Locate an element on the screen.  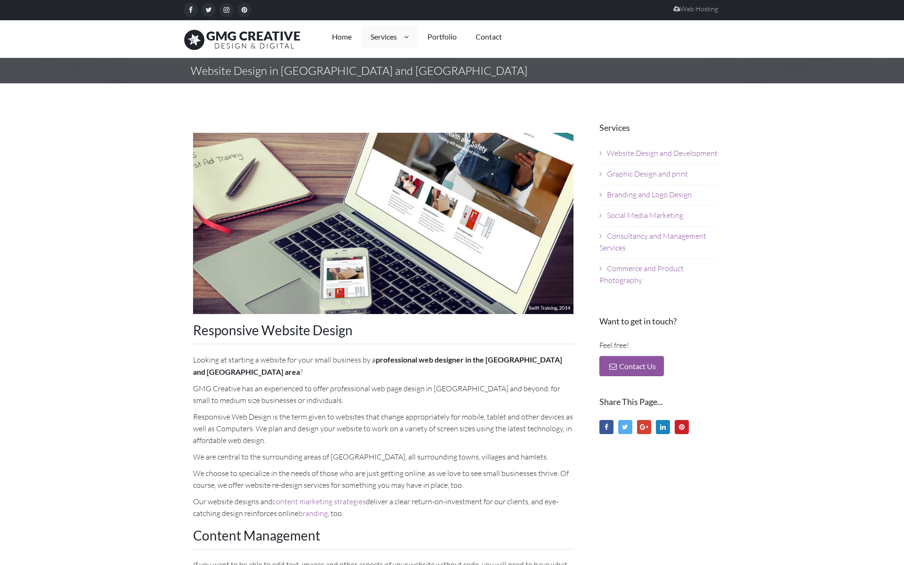
a: Contact is located at coordinates (488, 37).